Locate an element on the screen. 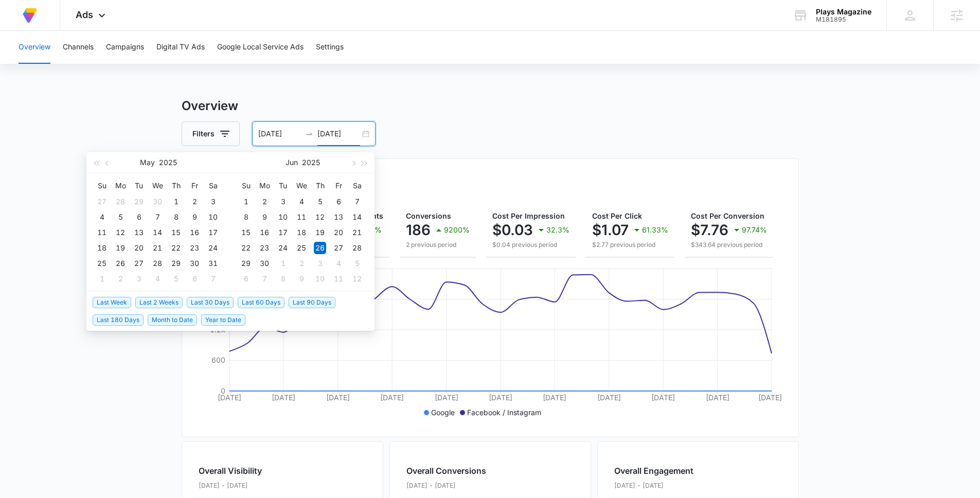 This screenshot has width=980, height=498. td: 2025-05-21 is located at coordinates (157, 248).